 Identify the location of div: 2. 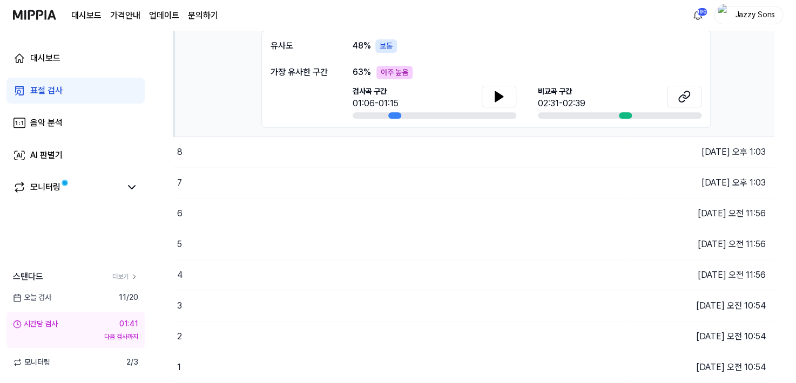
(179, 337).